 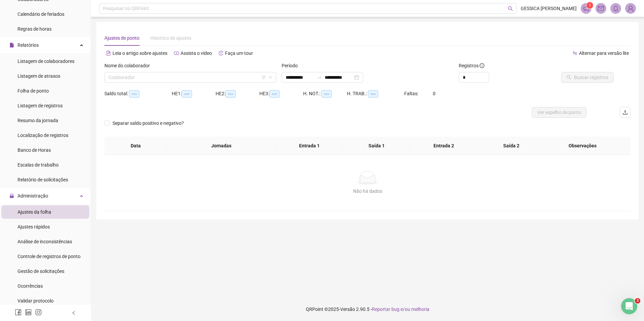 What do you see at coordinates (434, 94) in the screenshot?
I see `span: 0` at bounding box center [434, 94].